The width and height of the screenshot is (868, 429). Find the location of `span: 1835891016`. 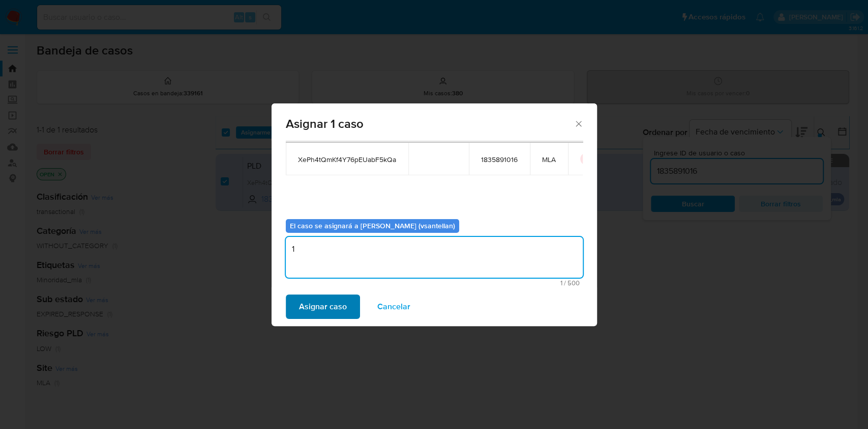

span: 1835891016 is located at coordinates (500, 160).